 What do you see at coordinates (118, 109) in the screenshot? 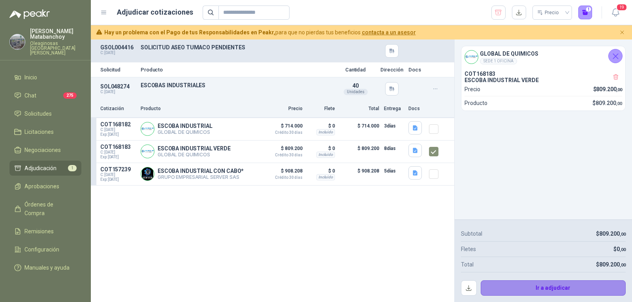
I see `p: Cotización` at bounding box center [118, 109].